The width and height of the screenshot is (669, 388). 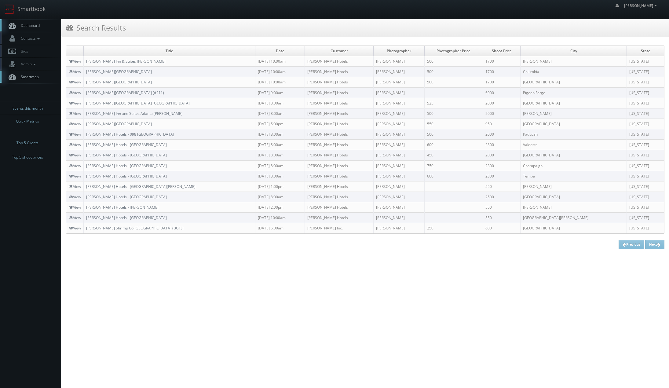 I want to click on td: 750, so click(x=453, y=165).